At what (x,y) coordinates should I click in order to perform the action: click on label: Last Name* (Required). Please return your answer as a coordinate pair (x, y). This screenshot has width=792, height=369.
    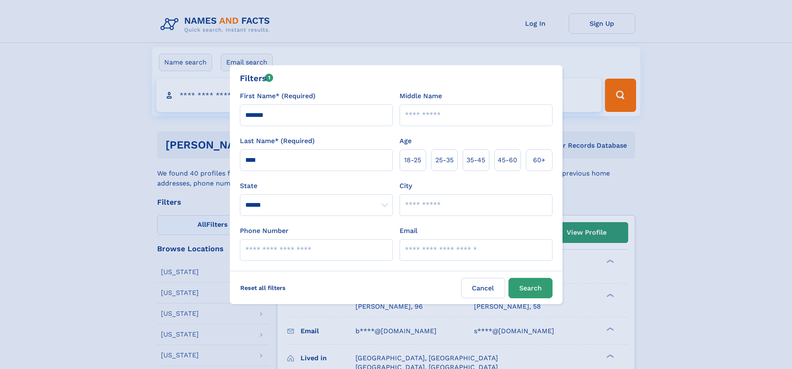
    Looking at the image, I should click on (277, 141).